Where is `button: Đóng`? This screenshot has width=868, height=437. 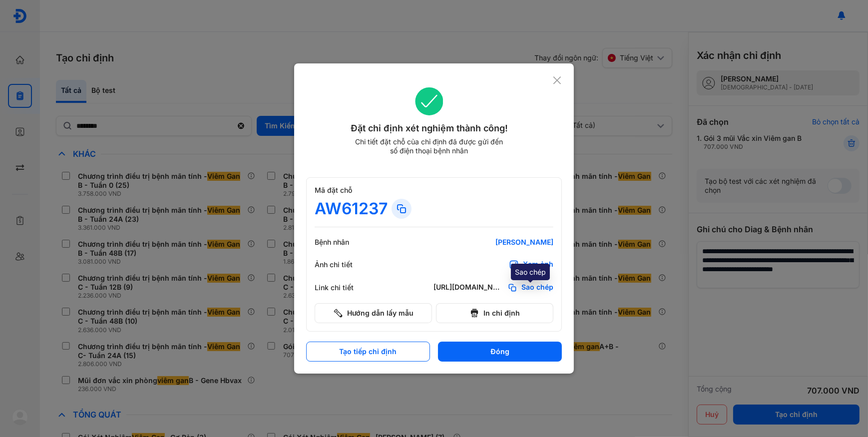 button: Đóng is located at coordinates (500, 351).